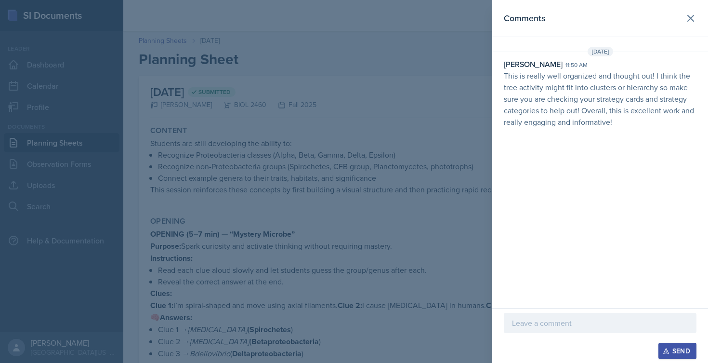 The width and height of the screenshot is (708, 363). Describe the element at coordinates (525, 18) in the screenshot. I see `h2: Comments` at that location.